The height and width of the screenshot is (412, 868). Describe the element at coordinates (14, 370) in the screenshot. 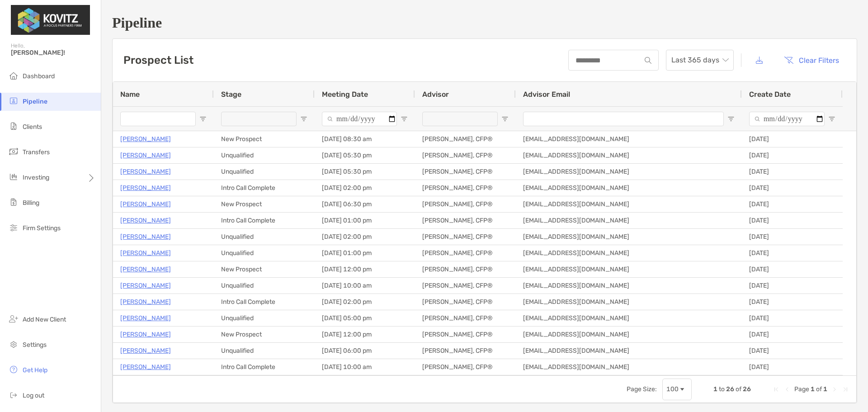

I see `img: get-help icon` at that location.